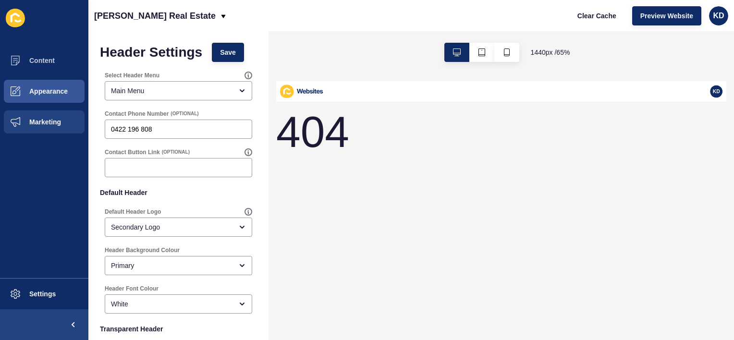 The height and width of the screenshot is (340, 734). Describe the element at coordinates (142, 250) in the screenshot. I see `label: Header Background Colour` at that location.